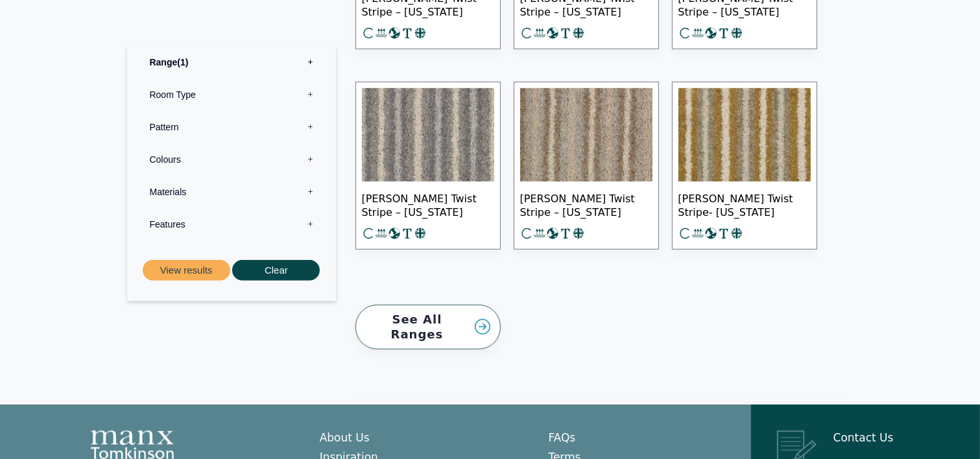 Image resolution: width=980 pixels, height=459 pixels. I want to click on a: FAQs, so click(563, 438).